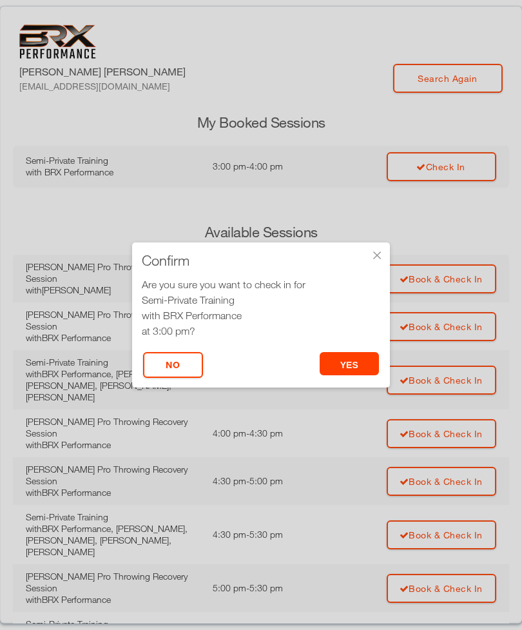 The width and height of the screenshot is (522, 630). Describe the element at coordinates (349, 363) in the screenshot. I see `button: yes` at that location.